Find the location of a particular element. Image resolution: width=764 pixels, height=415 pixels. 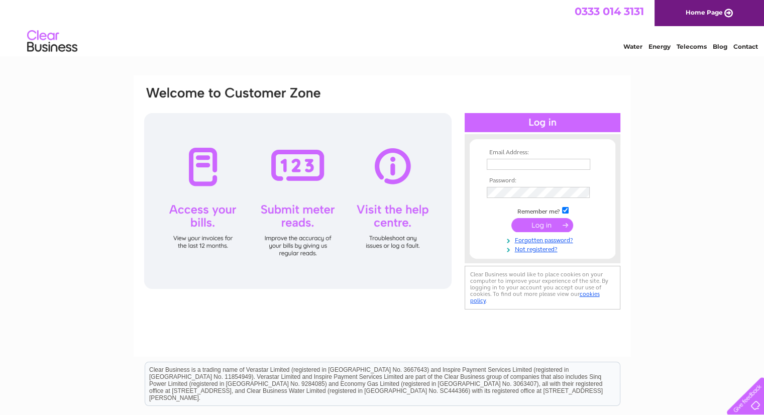

a: Water is located at coordinates (633, 46).